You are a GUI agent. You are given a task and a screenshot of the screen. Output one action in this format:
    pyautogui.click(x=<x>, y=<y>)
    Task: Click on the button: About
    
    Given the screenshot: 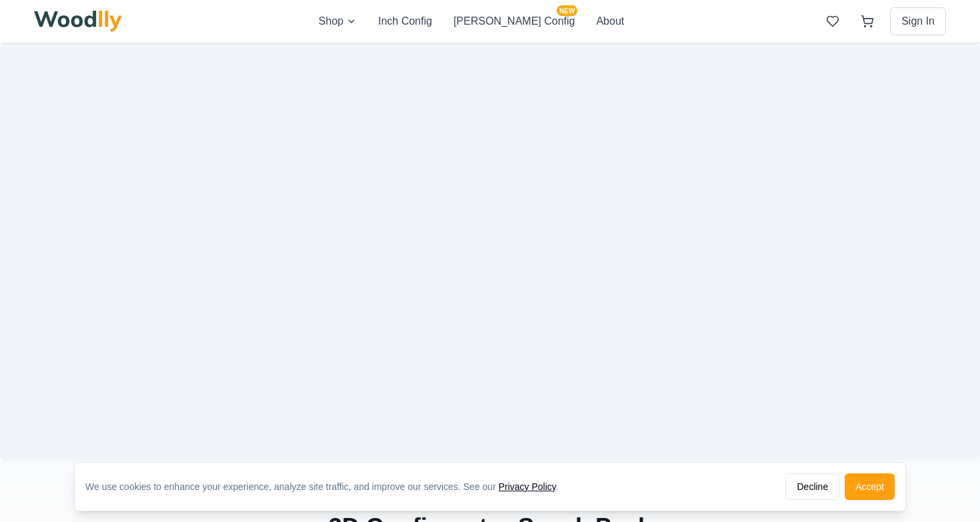 What is the action you would take?
    pyautogui.click(x=610, y=21)
    